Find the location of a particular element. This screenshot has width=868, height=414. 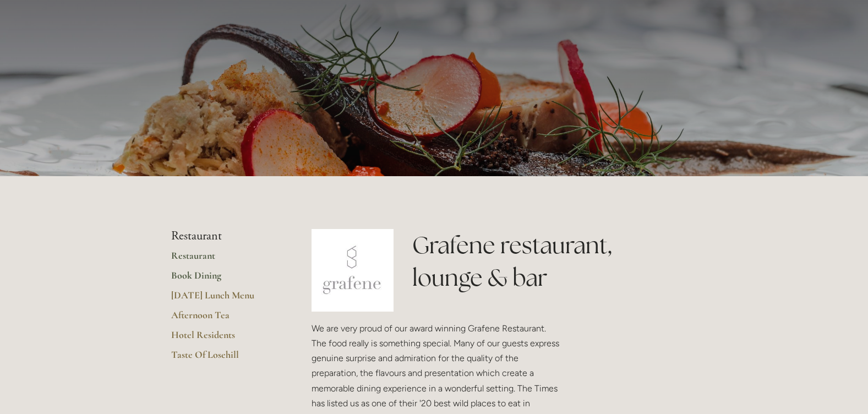

a: Book Dining is located at coordinates (224, 279).